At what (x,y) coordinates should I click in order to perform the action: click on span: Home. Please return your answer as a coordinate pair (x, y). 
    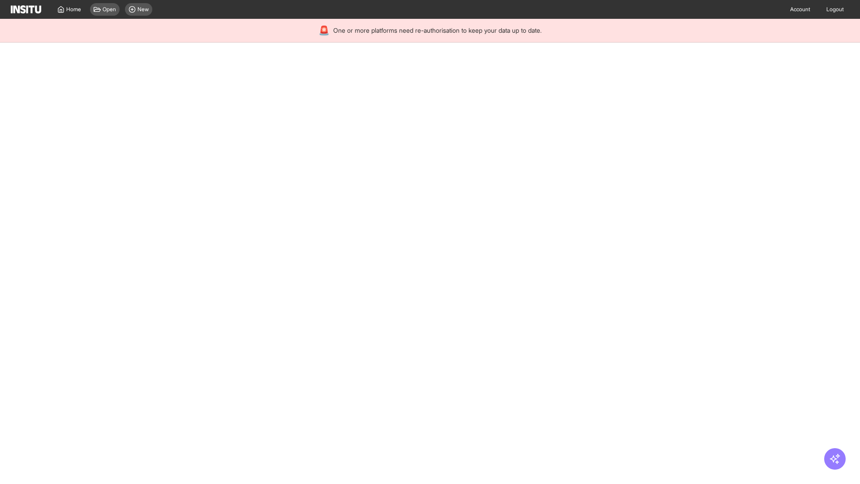
    Looking at the image, I should click on (73, 9).